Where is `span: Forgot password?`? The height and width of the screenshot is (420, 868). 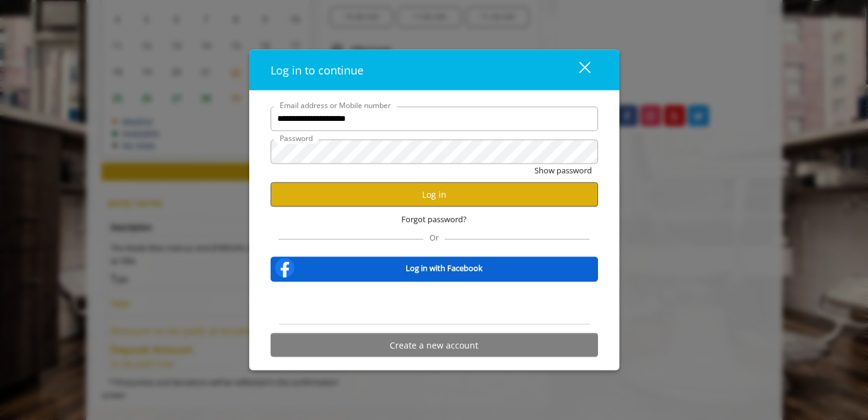
span: Forgot password? is located at coordinates (434, 218).